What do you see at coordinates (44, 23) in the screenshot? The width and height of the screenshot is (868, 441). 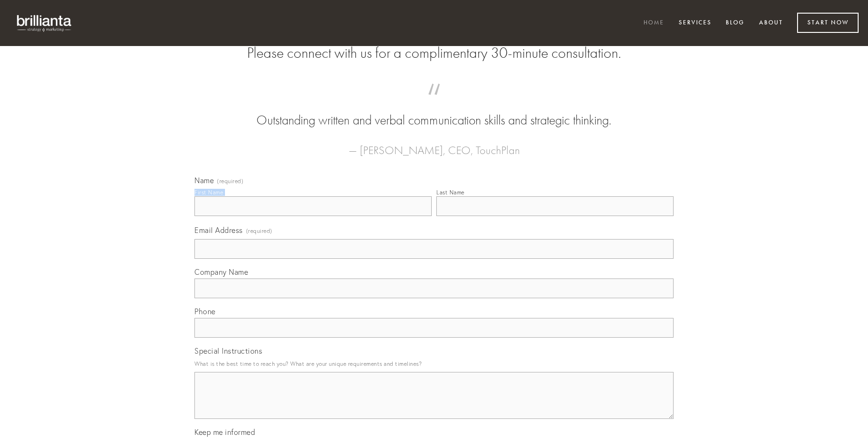 I see `img: brillianta - research, strategy, marketing` at bounding box center [44, 23].